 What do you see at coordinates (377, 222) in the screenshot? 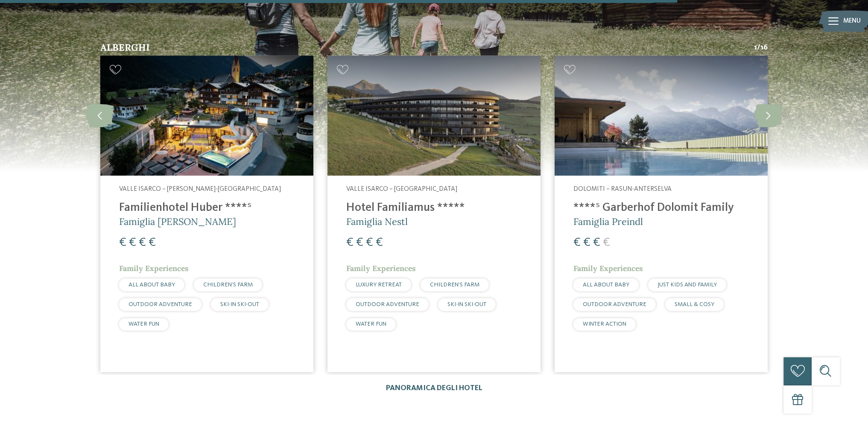
I see `span: Famiglia Nestl` at bounding box center [377, 222].